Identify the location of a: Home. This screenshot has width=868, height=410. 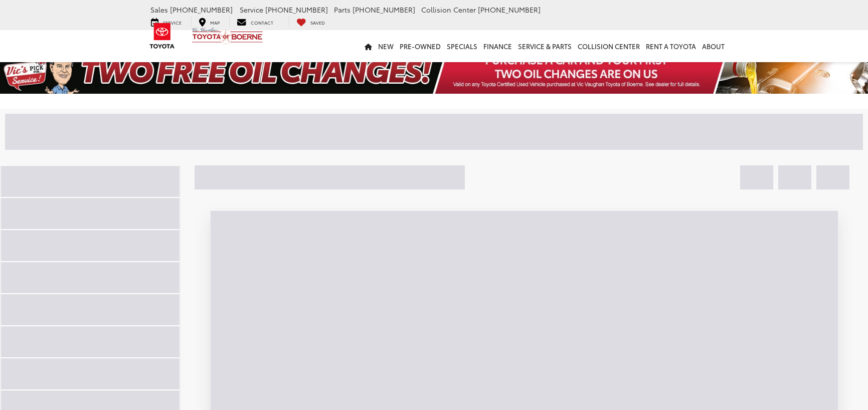
(368, 46).